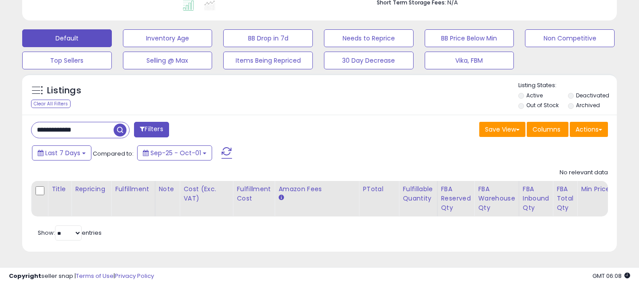  I want to click on label: Active, so click(535, 95).